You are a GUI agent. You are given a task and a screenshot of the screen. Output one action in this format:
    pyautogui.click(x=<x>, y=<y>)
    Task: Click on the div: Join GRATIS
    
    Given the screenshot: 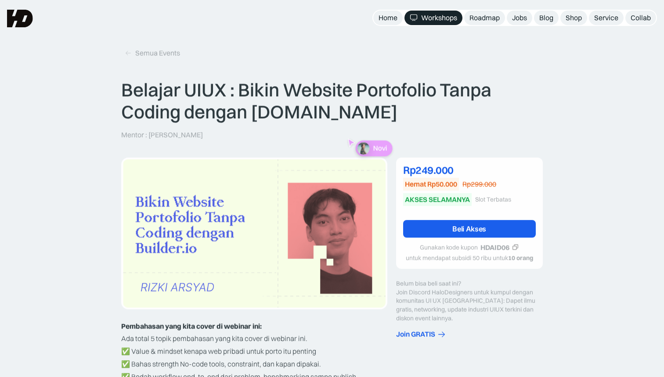 What is the action you would take?
    pyautogui.click(x=416, y=334)
    